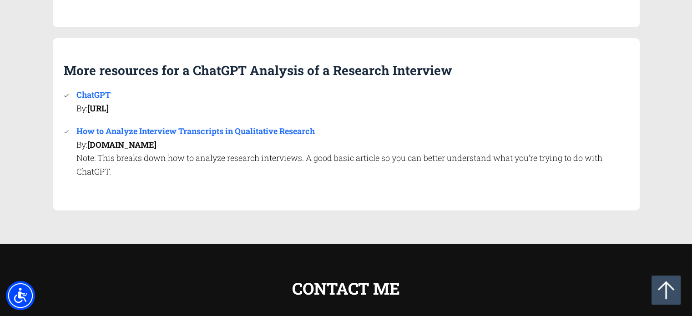 This screenshot has width=692, height=316. Describe the element at coordinates (346, 288) in the screenshot. I see `span: CONTACT ME` at that location.